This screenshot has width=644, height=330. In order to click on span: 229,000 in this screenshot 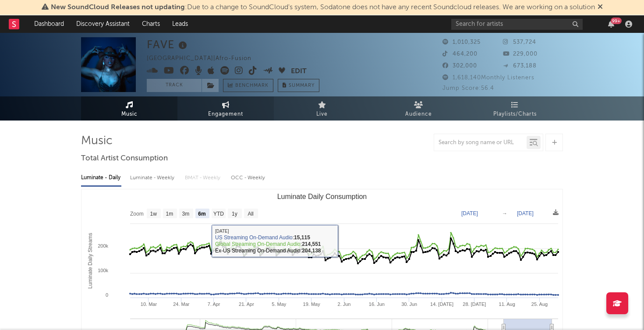, I will do `click(520, 54)`.